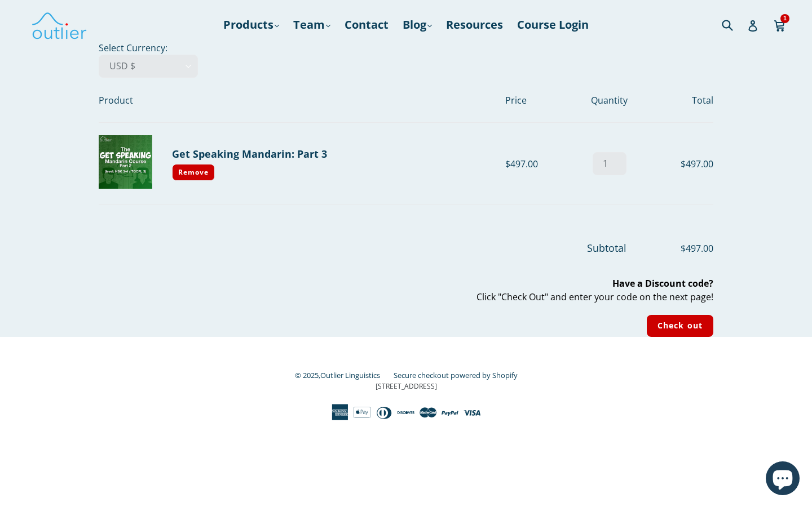  What do you see at coordinates (671, 248) in the screenshot?
I see `span: $497.00` at bounding box center [671, 248].